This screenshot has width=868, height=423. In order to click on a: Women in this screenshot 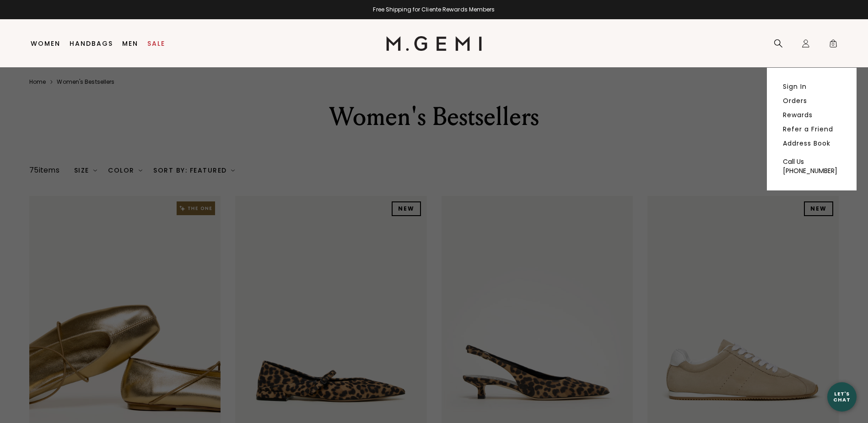, I will do `click(45, 44)`.